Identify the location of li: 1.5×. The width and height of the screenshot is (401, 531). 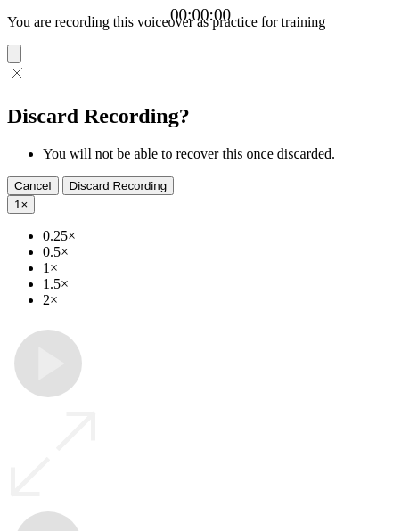
(218, 284).